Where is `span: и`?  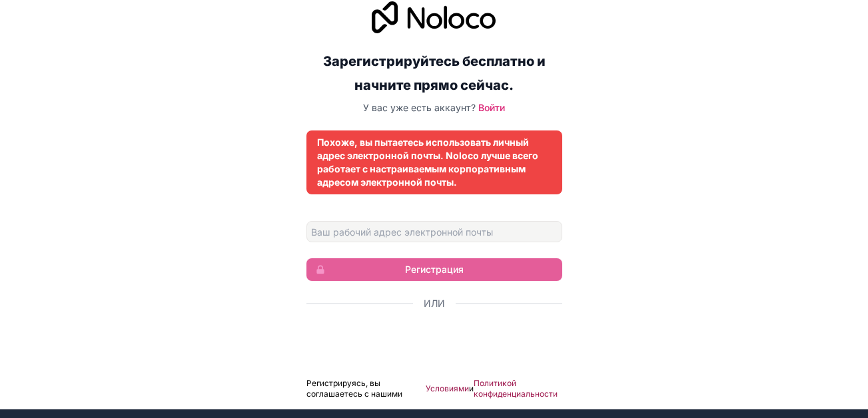
span: и is located at coordinates (471, 389).